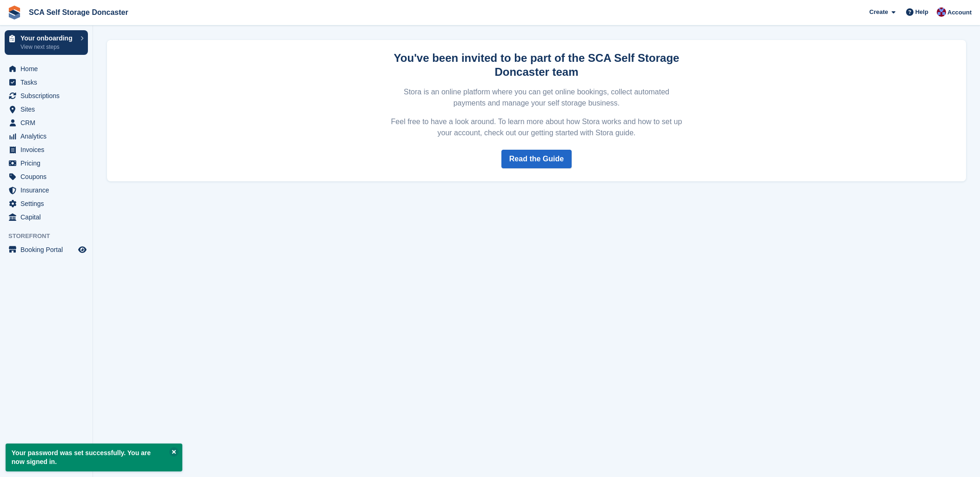 Image resolution: width=980 pixels, height=477 pixels. Describe the element at coordinates (536, 159) in the screenshot. I see `a: Read the Guide` at that location.